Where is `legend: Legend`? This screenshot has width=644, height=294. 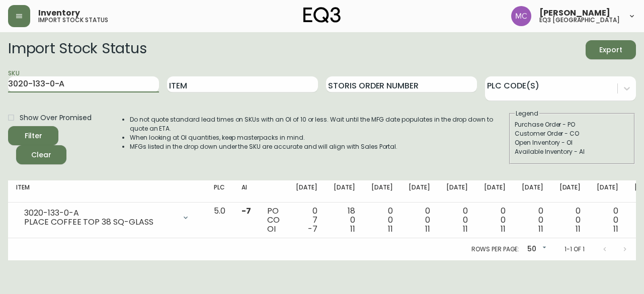
legend: Legend is located at coordinates (527, 114).